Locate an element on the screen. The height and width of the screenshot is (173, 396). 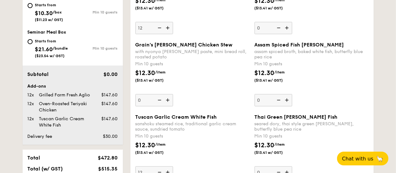
div: Oven-Roasted Teriyaki Chicken is located at coordinates (65, 107).